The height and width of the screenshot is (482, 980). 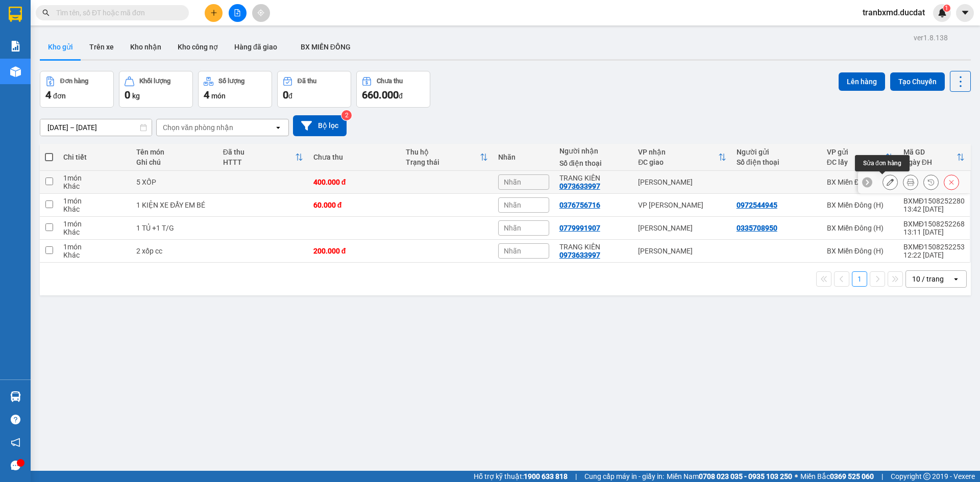 I want to click on div: 1 KIỆN XE ĐẨY EM BÉ, so click(x=174, y=205).